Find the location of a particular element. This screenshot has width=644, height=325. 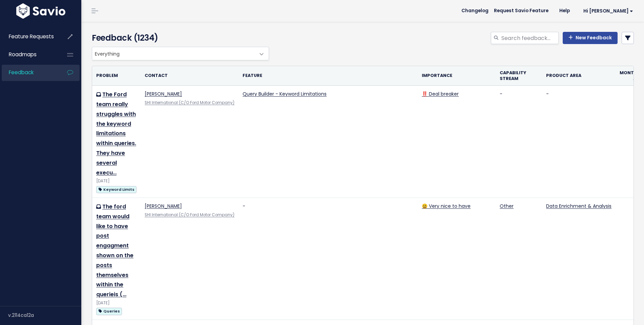

span: Changelog is located at coordinates (475, 11).